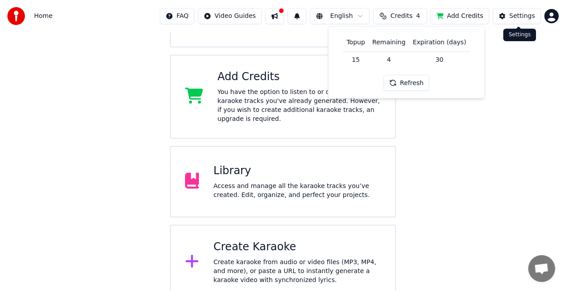 This screenshot has height=291, width=566. What do you see at coordinates (297, 247) in the screenshot?
I see `div: Create Karaoke` at bounding box center [297, 247].